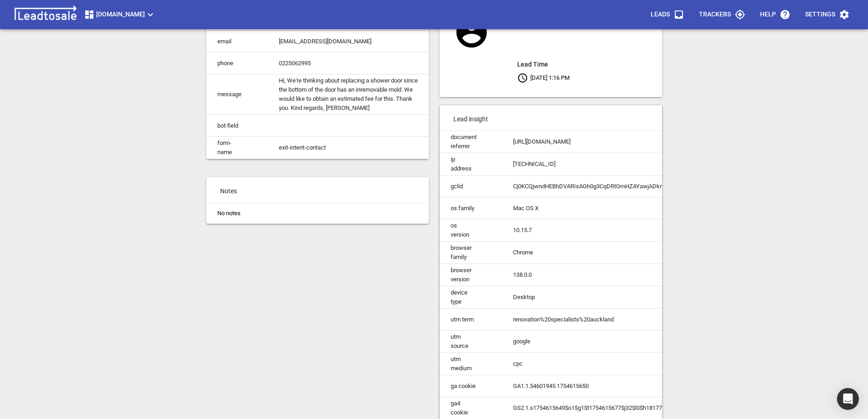 This screenshot has height=419, width=868. Describe the element at coordinates (45, 14) in the screenshot. I see `img: logo` at that location.